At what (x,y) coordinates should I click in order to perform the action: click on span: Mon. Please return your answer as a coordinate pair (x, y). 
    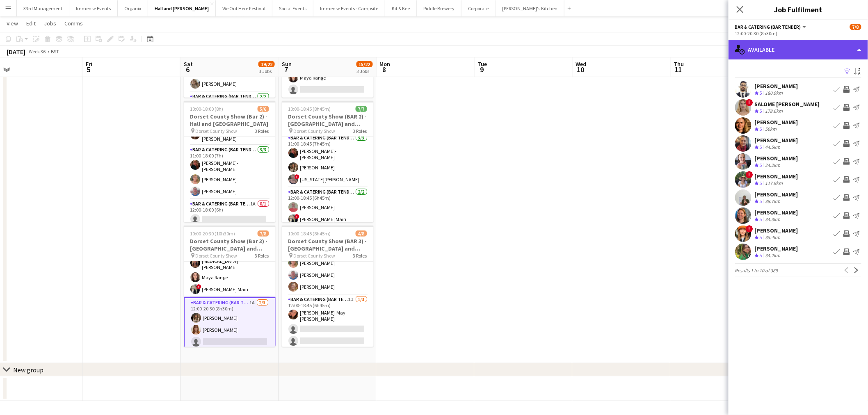
    Looking at the image, I should click on (385, 64).